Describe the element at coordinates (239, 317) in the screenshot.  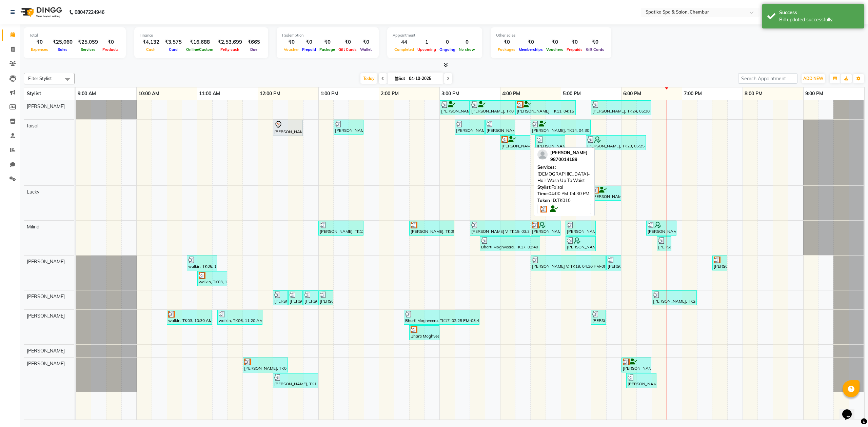
I see `div: walkin, TK06, 11:20 AM-12:05 PM, Classic Pedicure` at that location.